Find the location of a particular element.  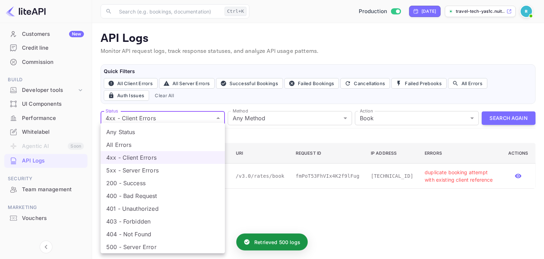

li: 401 - Unauthorized is located at coordinates (163, 208).